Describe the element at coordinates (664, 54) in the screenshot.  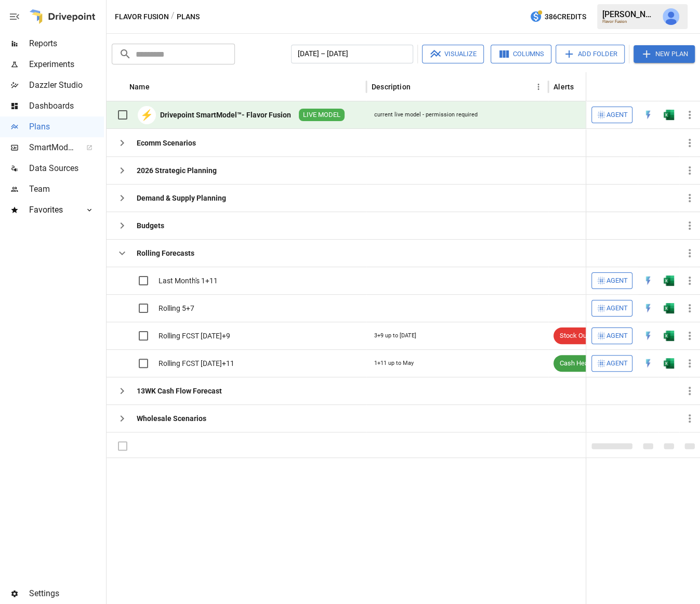
I see `button: New Plan` at that location.